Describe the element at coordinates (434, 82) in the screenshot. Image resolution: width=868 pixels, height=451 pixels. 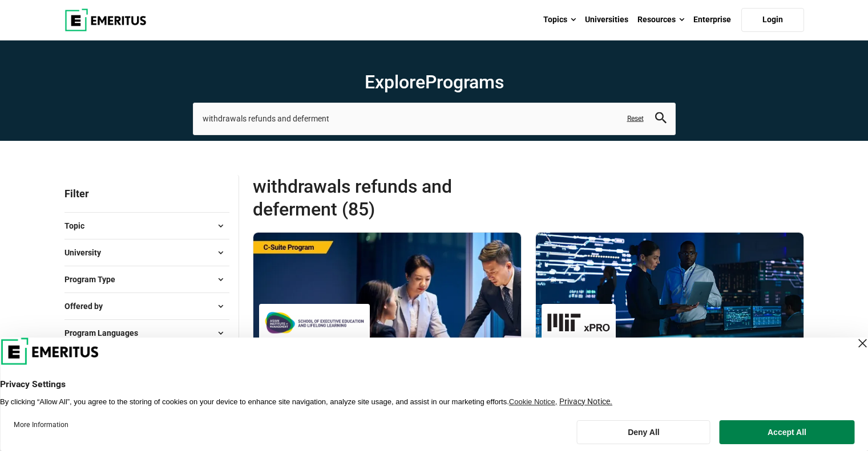
I see `h1: Explore` at that location.